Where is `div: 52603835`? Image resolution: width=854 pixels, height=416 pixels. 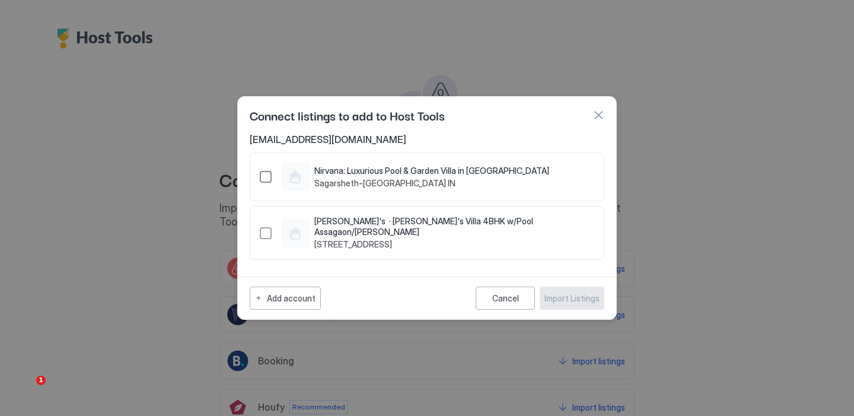
div: 52603835 is located at coordinates (427, 232).